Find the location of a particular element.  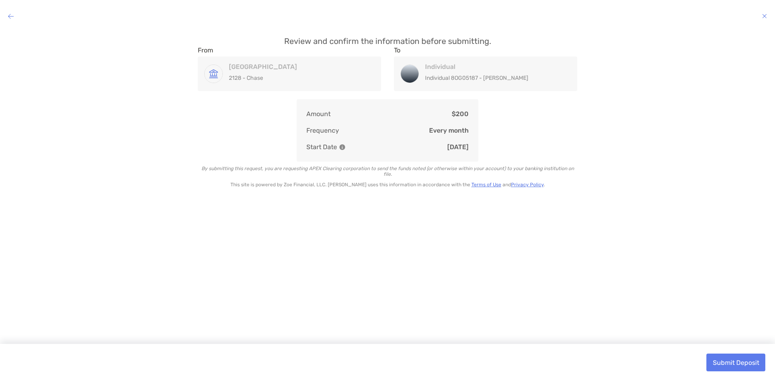

img: Information Icon is located at coordinates (342, 147).